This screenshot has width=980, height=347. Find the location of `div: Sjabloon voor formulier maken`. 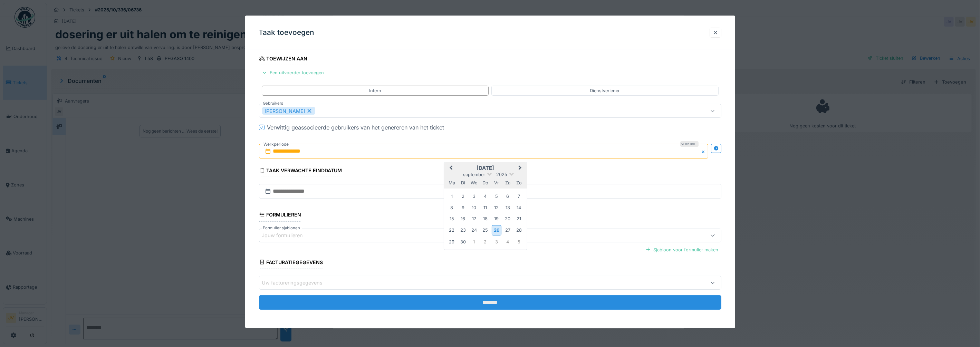

div: Sjabloon voor formulier maken is located at coordinates (682, 250).